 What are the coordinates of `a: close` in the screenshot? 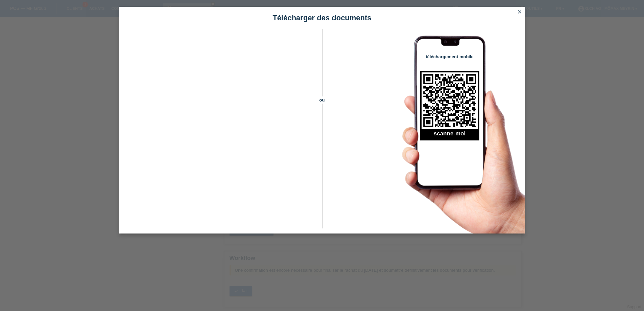 It's located at (519, 12).